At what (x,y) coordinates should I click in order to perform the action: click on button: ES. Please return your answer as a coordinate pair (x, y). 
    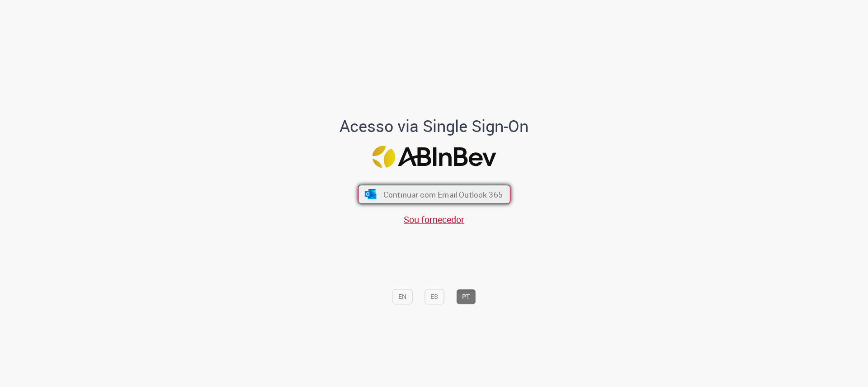
    Looking at the image, I should click on (434, 297).